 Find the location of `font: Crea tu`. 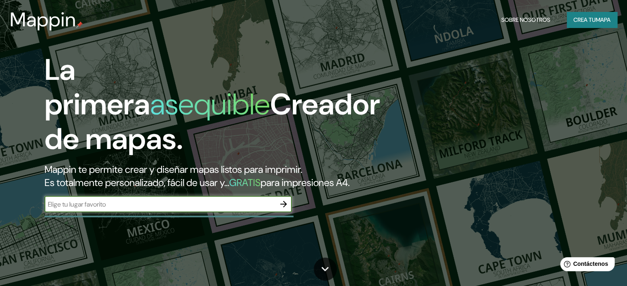

font: Crea tu is located at coordinates (584, 20).